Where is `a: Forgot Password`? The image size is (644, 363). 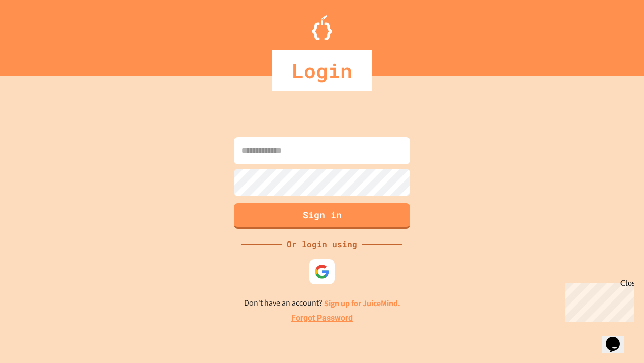
a: Forgot Password is located at coordinates (322, 318).